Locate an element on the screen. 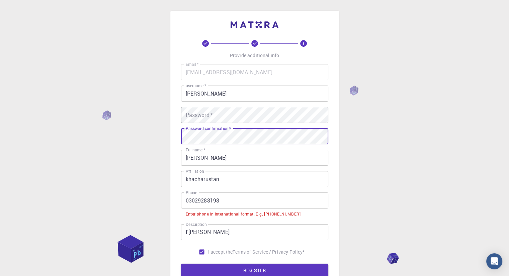  p: Provide additional info is located at coordinates (254, 56).